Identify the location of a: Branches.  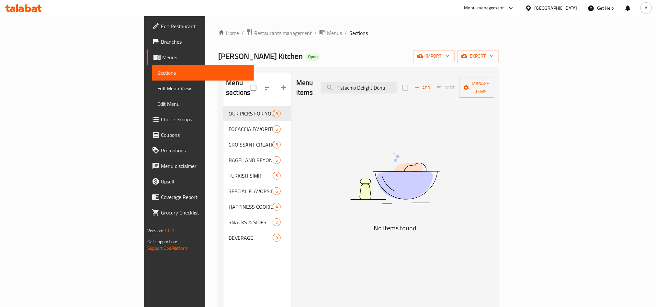
(200, 42).